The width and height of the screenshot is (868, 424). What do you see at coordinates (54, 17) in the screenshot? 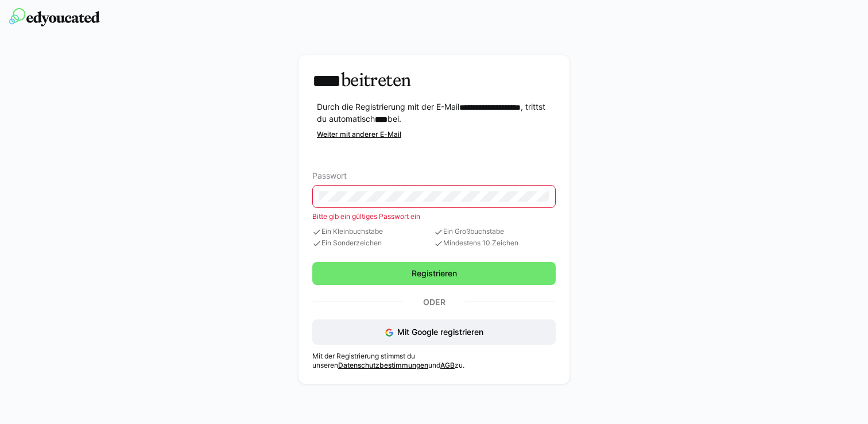
I see `img: edyoucated` at bounding box center [54, 17].